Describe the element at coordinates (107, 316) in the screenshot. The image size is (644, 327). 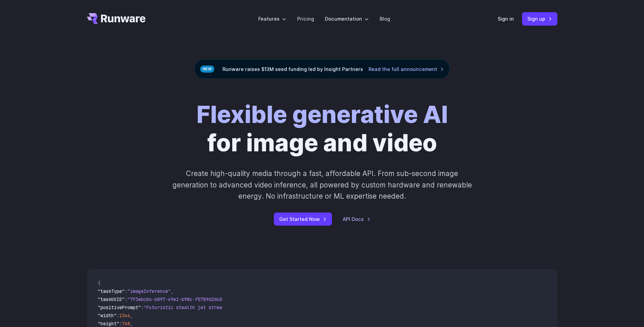
I see `span: "width"` at that location.